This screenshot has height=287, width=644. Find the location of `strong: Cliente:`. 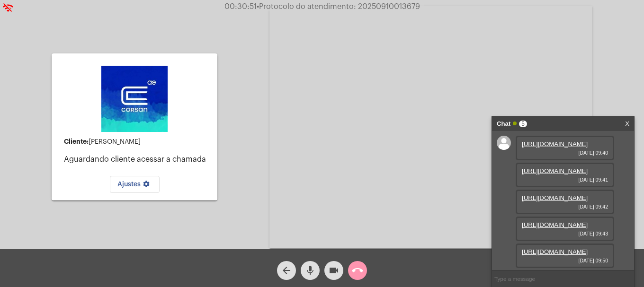

strong: Cliente: is located at coordinates (76, 141).